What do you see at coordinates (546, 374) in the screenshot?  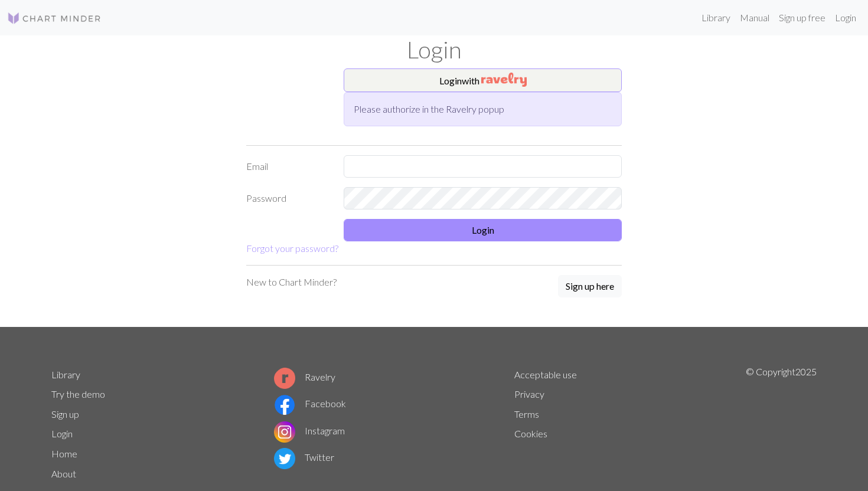 I see `a: Acceptable use` at bounding box center [546, 374].